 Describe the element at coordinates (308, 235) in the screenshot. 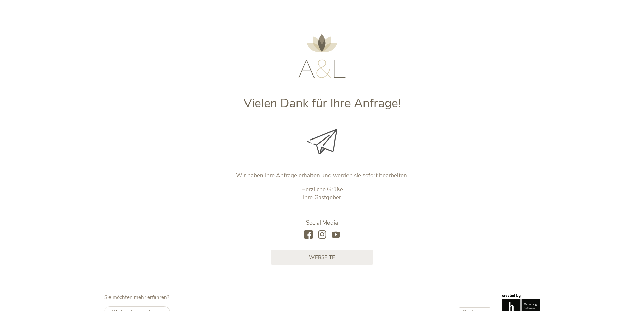

I see `a: facebook` at that location.